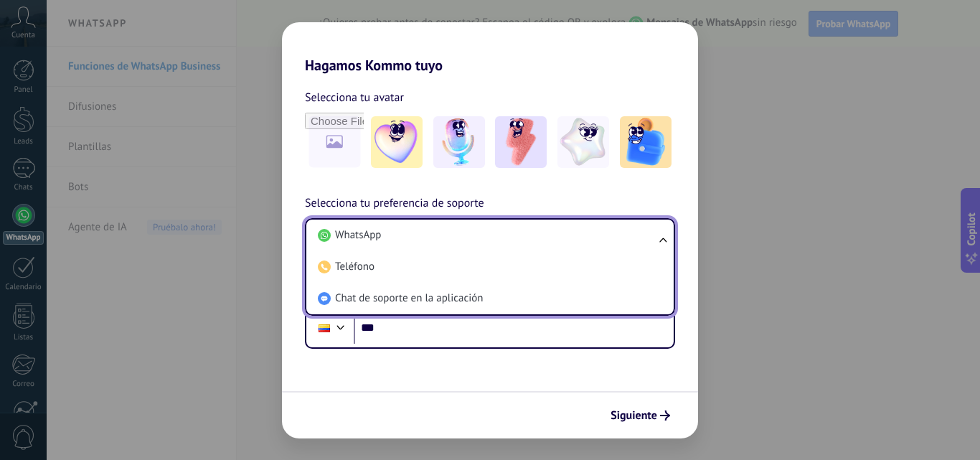  I want to click on img: -2.jpeg, so click(459, 142).